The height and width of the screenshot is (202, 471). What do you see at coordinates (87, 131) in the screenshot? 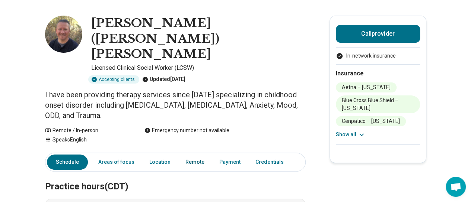
I see `div: Remote / In-person` at bounding box center [87, 131].